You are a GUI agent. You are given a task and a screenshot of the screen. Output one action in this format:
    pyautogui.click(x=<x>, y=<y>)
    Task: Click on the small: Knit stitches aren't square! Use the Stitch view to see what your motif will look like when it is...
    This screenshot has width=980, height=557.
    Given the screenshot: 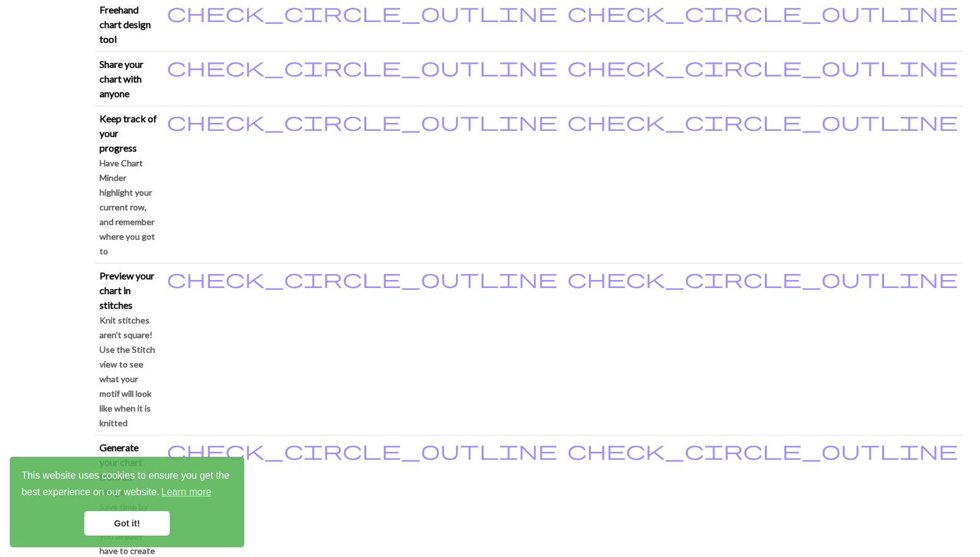 What is the action you would take?
    pyautogui.click(x=127, y=371)
    